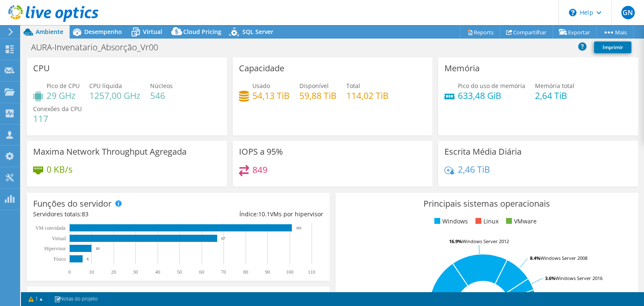  I want to click on text: 101, so click(299, 228).